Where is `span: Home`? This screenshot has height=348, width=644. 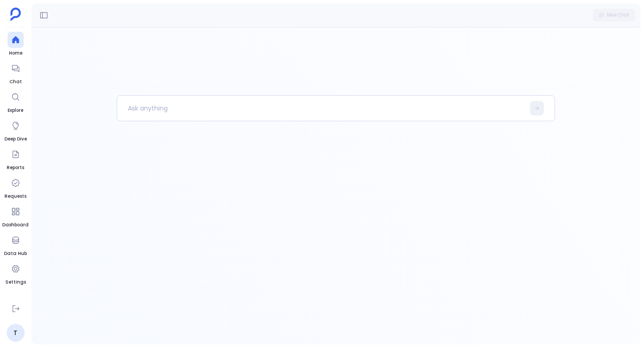
span: Home is located at coordinates (16, 53).